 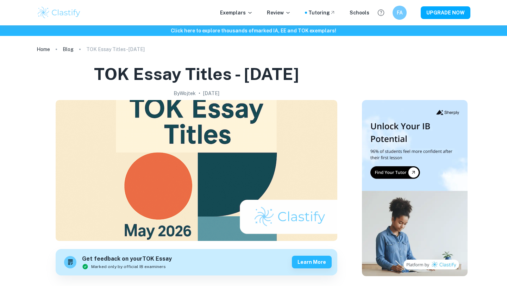 What do you see at coordinates (415, 188) in the screenshot?
I see `a: Thumbnail` at bounding box center [415, 188].